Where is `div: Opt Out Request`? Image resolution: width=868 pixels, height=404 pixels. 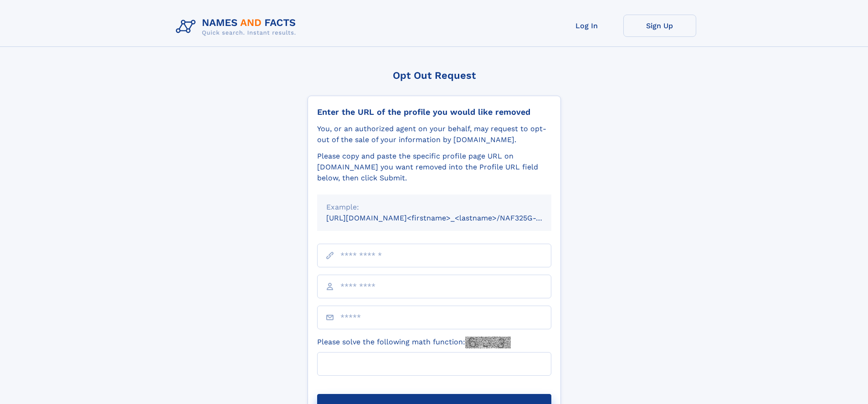 div: Opt Out Request is located at coordinates (434, 75).